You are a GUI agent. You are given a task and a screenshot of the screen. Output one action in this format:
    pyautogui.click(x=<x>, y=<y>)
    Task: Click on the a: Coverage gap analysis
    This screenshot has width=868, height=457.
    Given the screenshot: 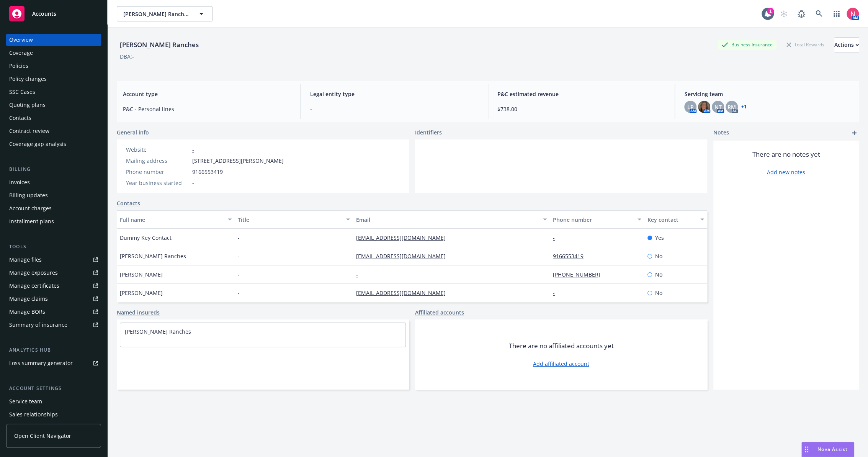 What is the action you would take?
    pyautogui.click(x=54, y=144)
    